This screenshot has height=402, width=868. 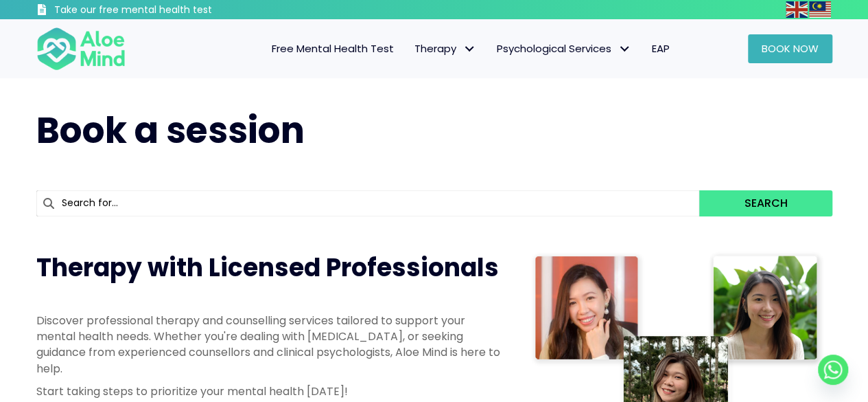 I want to click on a: English, so click(x=797, y=9).